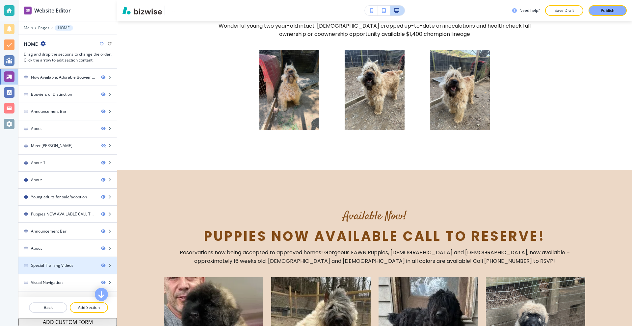 This screenshot has height=326, width=632. I want to click on img: b84bcbeb4b139f86ceb3a49cc0e94462.webp, so click(460, 90).